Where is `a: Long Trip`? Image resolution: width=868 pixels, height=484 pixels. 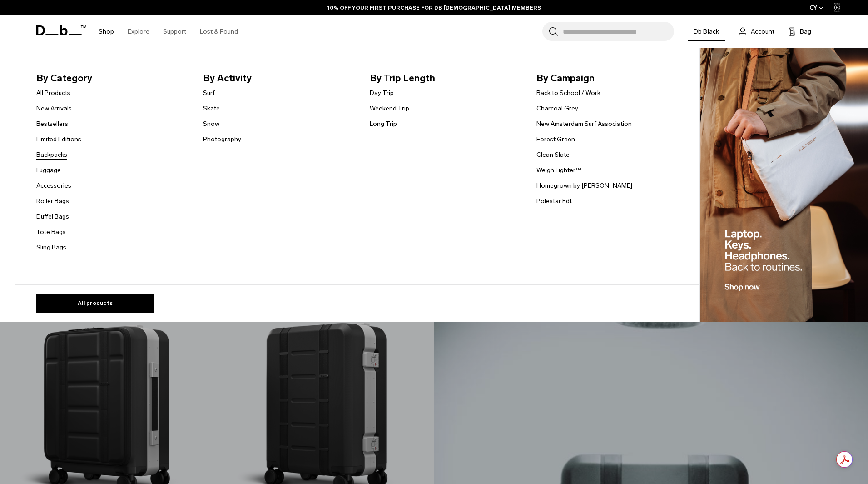
a: Long Trip is located at coordinates (383, 124).